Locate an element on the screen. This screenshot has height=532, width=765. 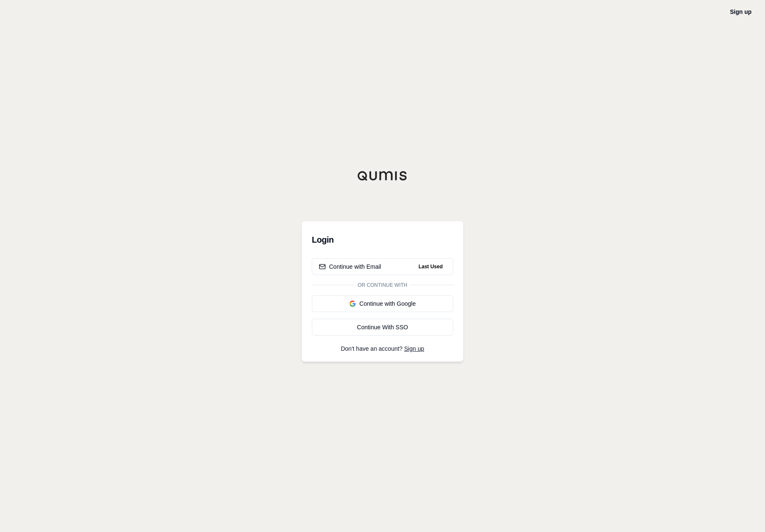
a: Continue With SSO is located at coordinates (382, 327).